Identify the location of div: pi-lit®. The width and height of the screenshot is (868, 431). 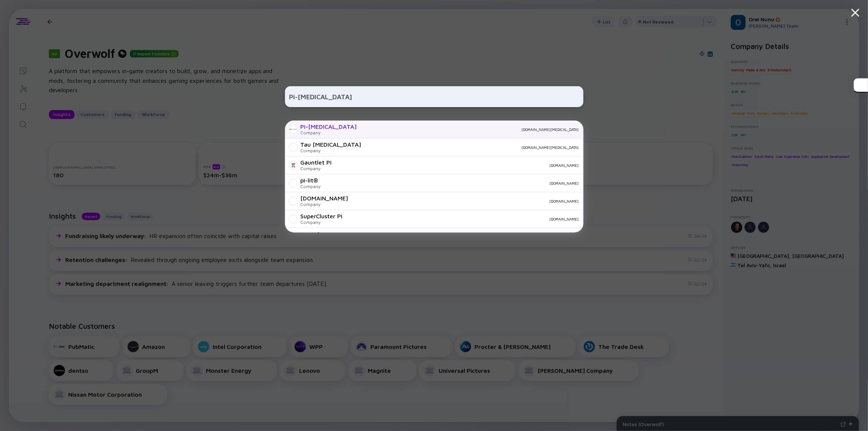
(311, 180).